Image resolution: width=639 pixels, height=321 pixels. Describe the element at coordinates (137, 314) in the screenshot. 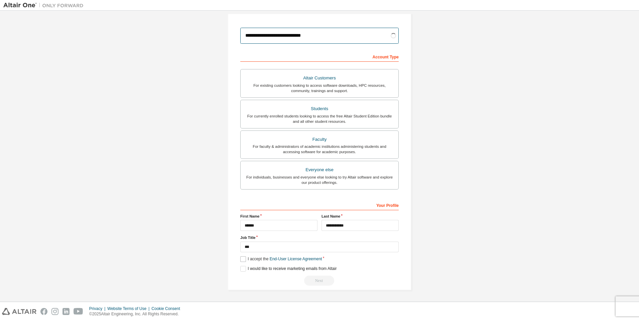

I see `p: © 2025 Altair Engineering, Inc. All Rights Reserved.` at that location.